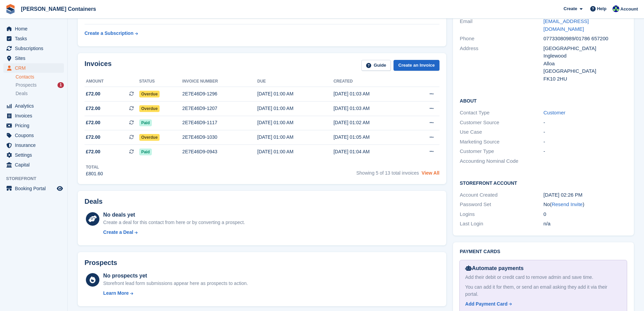 Image resolution: width=644 pixels, height=311 pixels. I want to click on span: Settings, so click(35, 155).